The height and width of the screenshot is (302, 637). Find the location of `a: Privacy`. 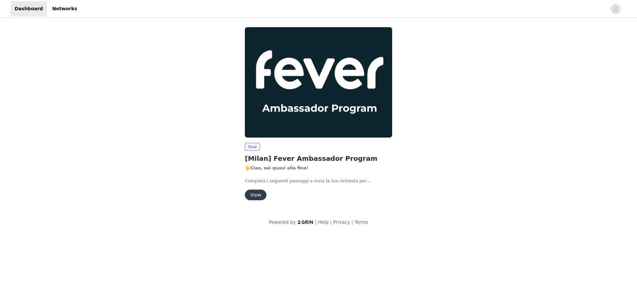

a: Privacy is located at coordinates (341, 222).